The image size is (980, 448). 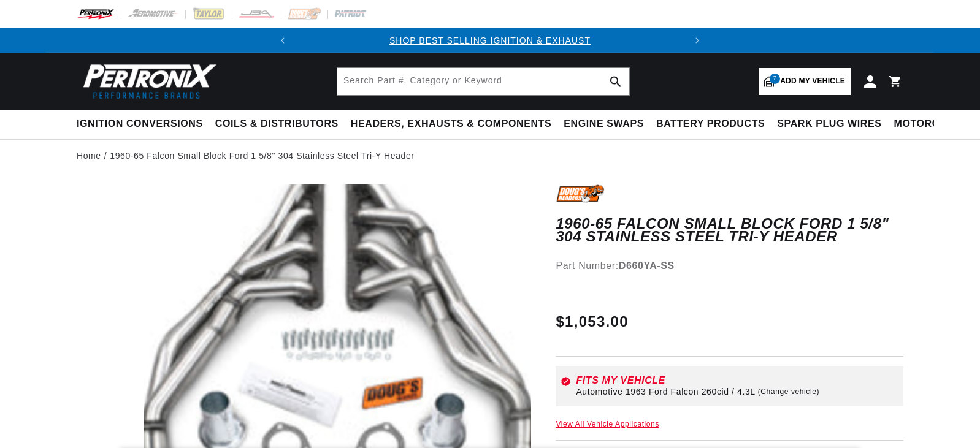 What do you see at coordinates (450, 123) in the screenshot?
I see `span: Headers, Exhausts & Components` at bounding box center [450, 123].